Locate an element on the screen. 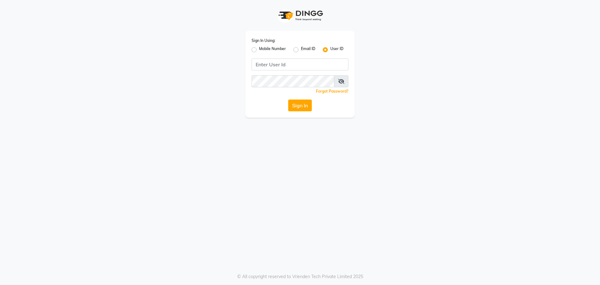  label: Email ID is located at coordinates (308, 50).